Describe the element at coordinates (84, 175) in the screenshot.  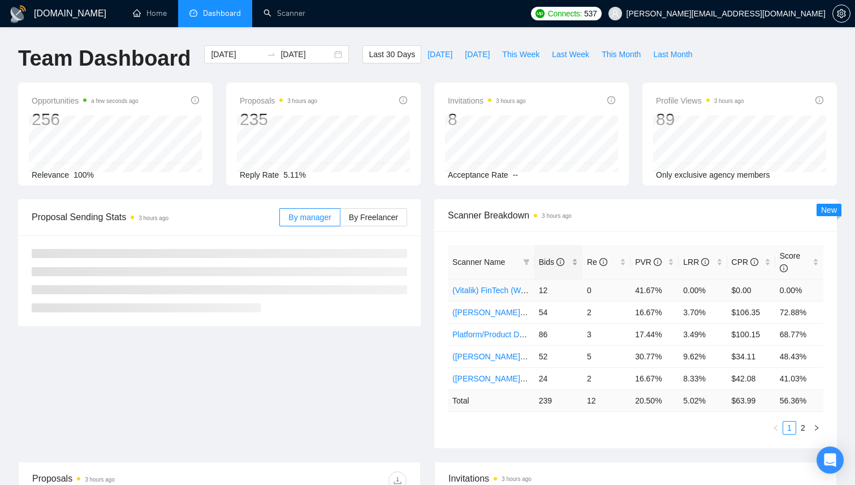
I see `span: 100%` at that location.